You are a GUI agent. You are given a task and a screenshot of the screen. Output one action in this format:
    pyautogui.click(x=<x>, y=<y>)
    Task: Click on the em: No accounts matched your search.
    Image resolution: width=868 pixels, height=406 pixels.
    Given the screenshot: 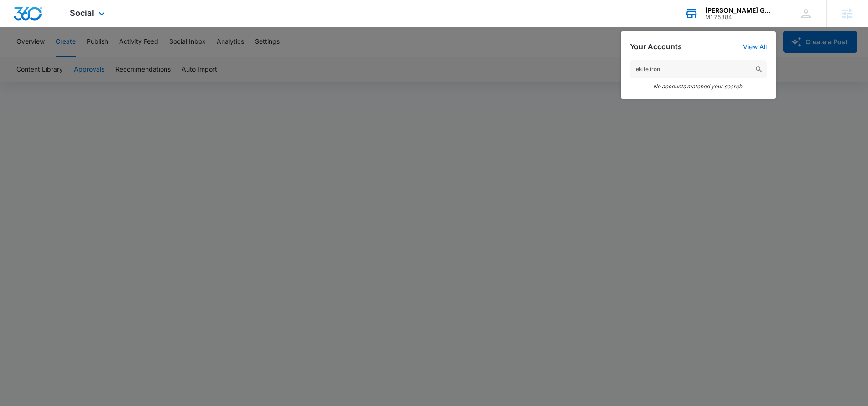 What is the action you would take?
    pyautogui.click(x=698, y=86)
    